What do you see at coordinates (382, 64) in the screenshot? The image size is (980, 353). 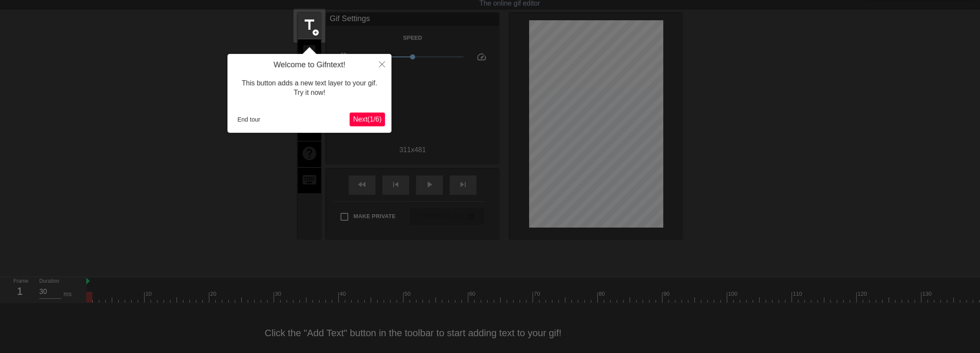 I see `button: Close` at bounding box center [382, 64].